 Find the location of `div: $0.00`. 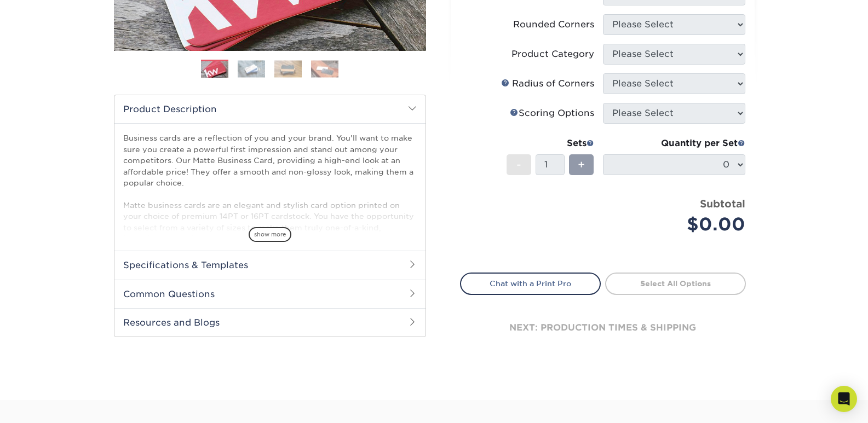

div: $0.00 is located at coordinates (678, 225).